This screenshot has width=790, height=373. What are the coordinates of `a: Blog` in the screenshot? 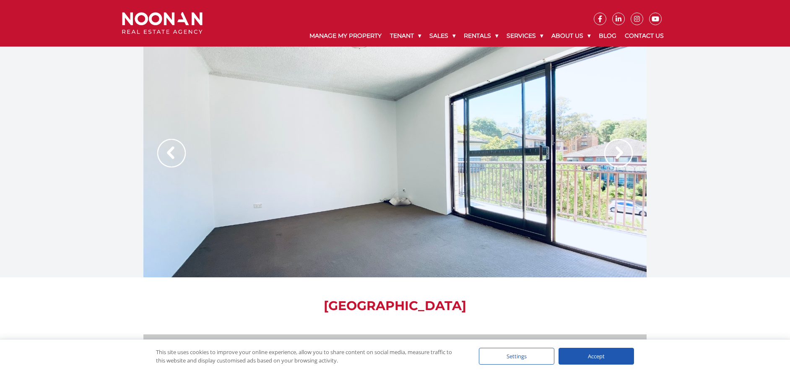 It's located at (608, 36).